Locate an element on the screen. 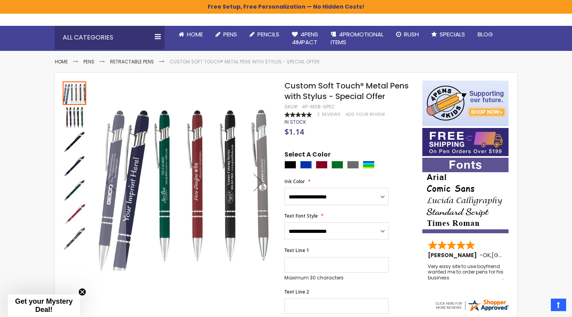 Image resolution: width=572 pixels, height=317 pixels. span: Reviews is located at coordinates (331, 114).